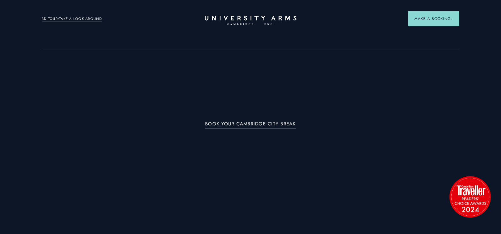 The image size is (501, 234). I want to click on img: image-2524eff8f0c5d55edbf694693304c4387916dea5-1501x1501-png, so click(470, 196).